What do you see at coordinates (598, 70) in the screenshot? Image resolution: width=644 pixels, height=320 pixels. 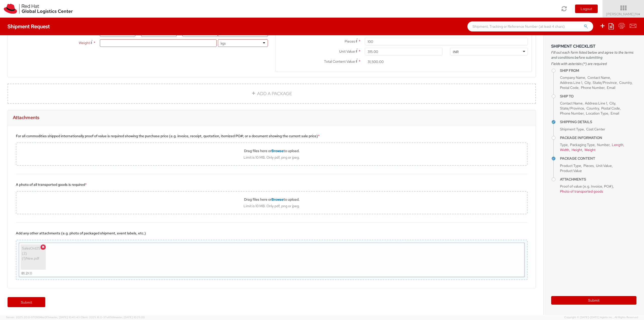 I see `h4: Ship From` at bounding box center [598, 70].